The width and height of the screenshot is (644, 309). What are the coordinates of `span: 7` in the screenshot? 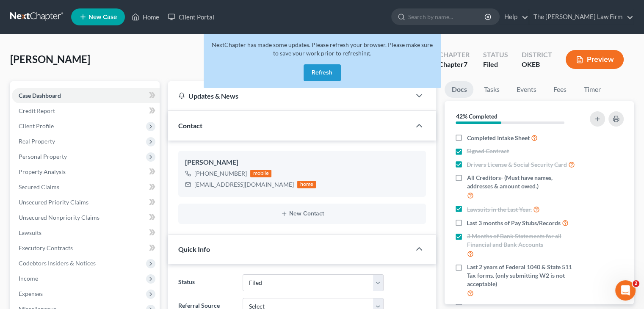 It's located at (465, 64).